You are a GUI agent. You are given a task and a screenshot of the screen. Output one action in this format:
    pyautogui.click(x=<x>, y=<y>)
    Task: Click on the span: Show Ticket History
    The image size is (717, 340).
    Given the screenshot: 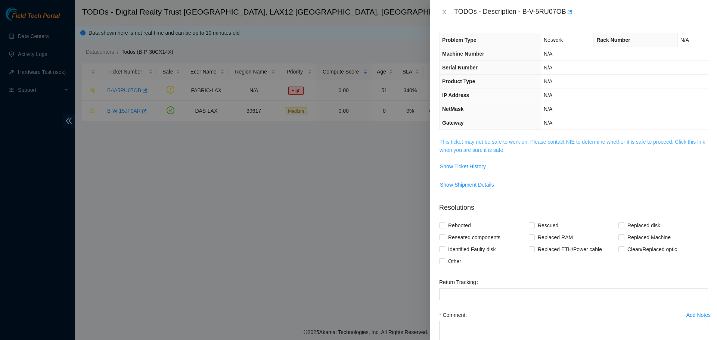 What is the action you would take?
    pyautogui.click(x=463, y=167)
    